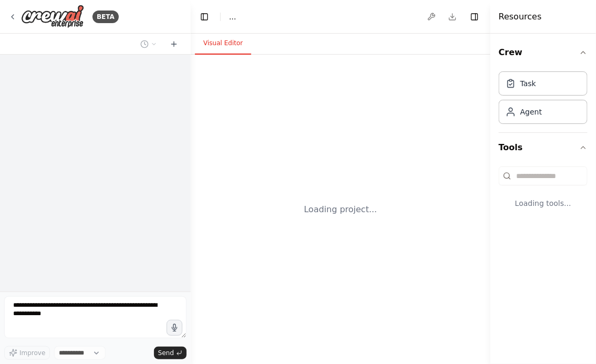 The height and width of the screenshot is (364, 596). What do you see at coordinates (520, 17) in the screenshot?
I see `h4: Resources` at bounding box center [520, 17].